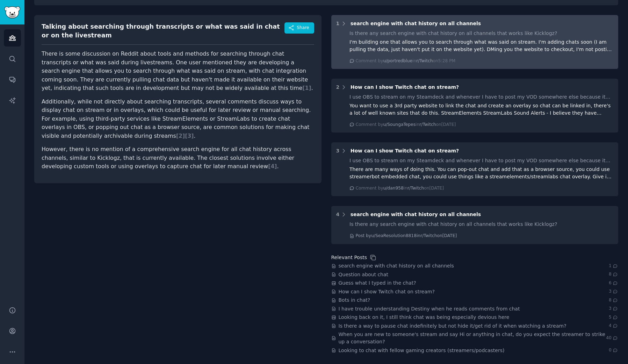 This screenshot has width=628, height=364. What do you see at coordinates (393, 188) in the screenshot?
I see `span: u/dan958` at bounding box center [393, 188].